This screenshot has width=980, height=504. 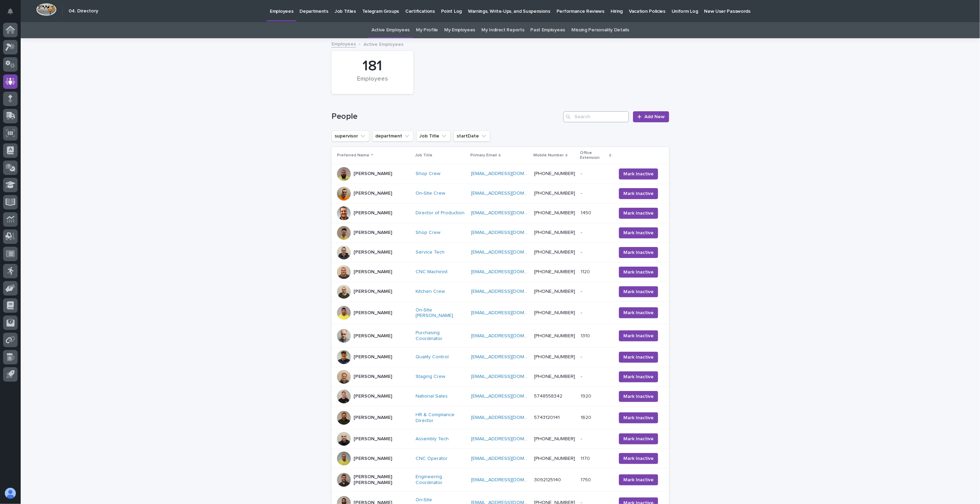 I want to click on span: Add New, so click(x=654, y=117).